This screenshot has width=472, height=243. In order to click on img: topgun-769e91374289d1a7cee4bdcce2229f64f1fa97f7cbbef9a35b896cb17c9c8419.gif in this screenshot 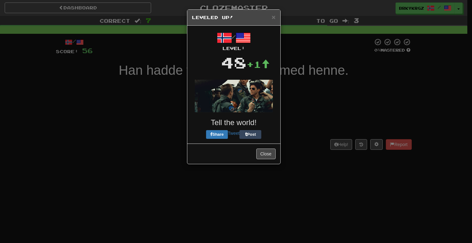, I will do `click(234, 96)`.